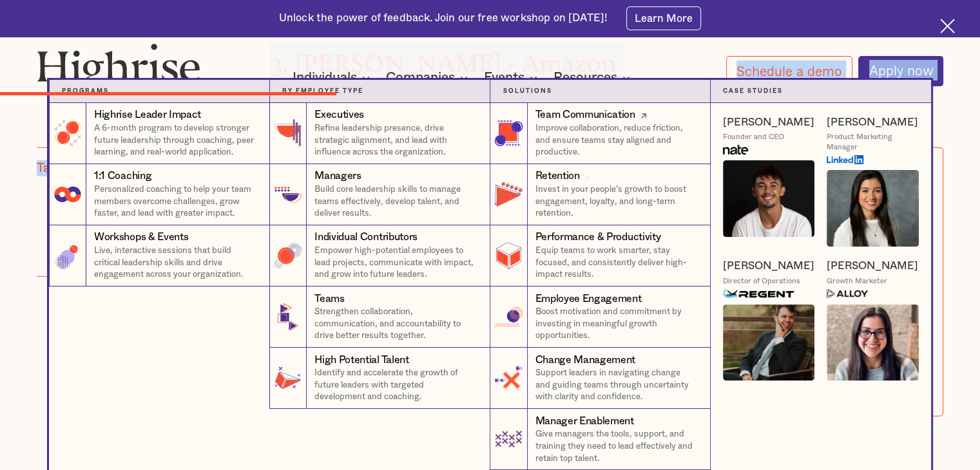  I want to click on a: Individual ContributorsEmpower high-potential employees to lead projects, communicate with impact..., so click(379, 256).